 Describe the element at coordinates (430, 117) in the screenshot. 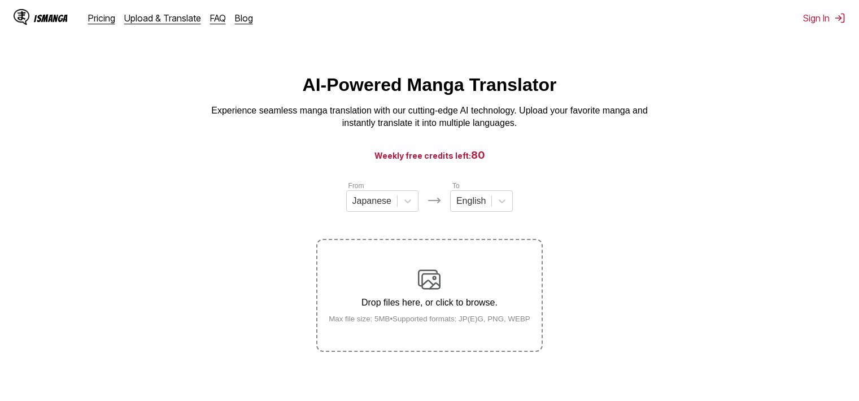

I see `p: Experience seamless manga translation with our cutting-edge AI technology. Upload your favorite m...` at that location.